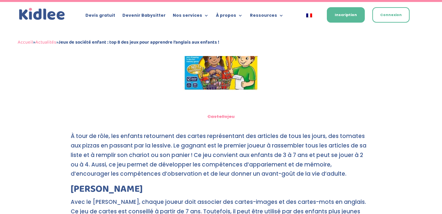 This screenshot has height=214, width=442. I want to click on a: Kidlee Logo, so click(42, 14).